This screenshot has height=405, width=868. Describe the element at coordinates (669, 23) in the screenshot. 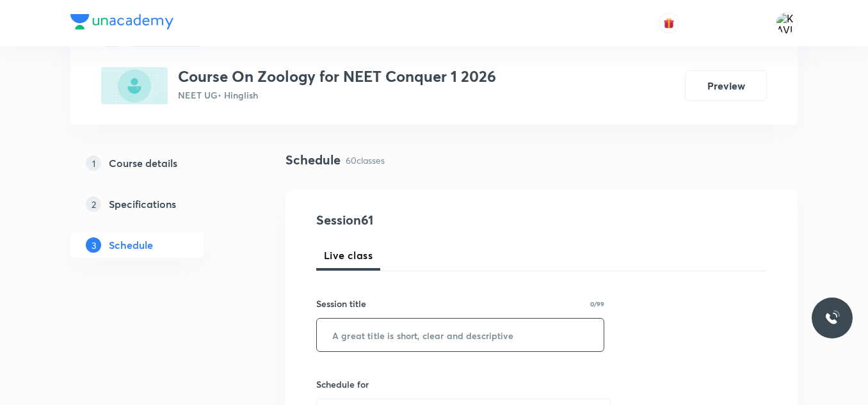

I see `img: avatar` at that location.